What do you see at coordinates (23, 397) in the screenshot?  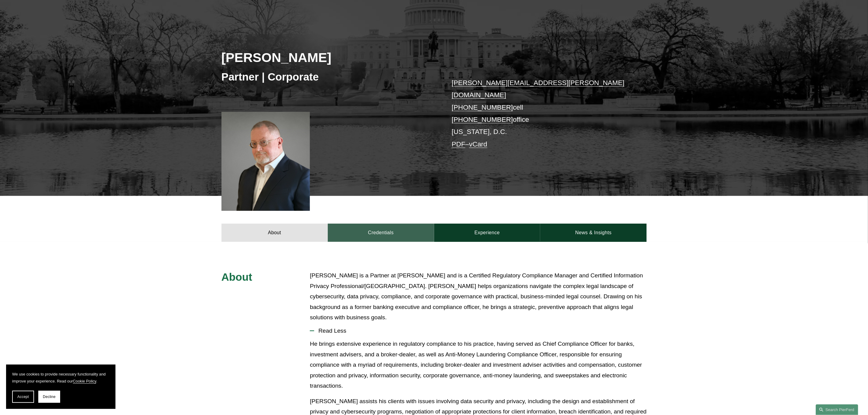 I see `button: Accept` at bounding box center [23, 397].